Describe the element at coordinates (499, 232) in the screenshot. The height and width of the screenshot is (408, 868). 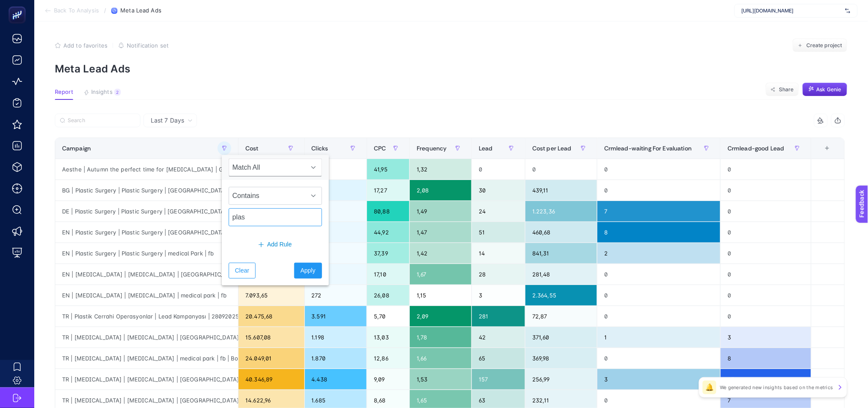
I see `div: 51` at that location.